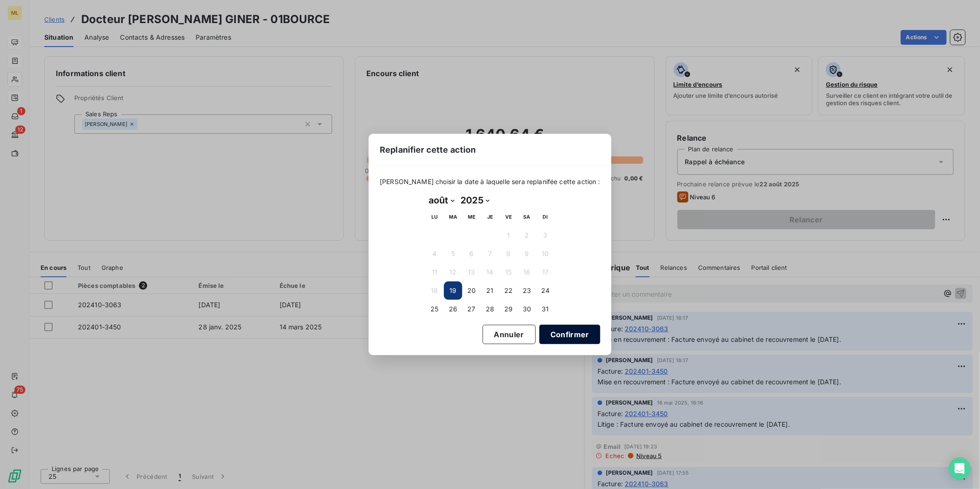  What do you see at coordinates (509, 272) in the screenshot?
I see `button: 15` at bounding box center [509, 272].